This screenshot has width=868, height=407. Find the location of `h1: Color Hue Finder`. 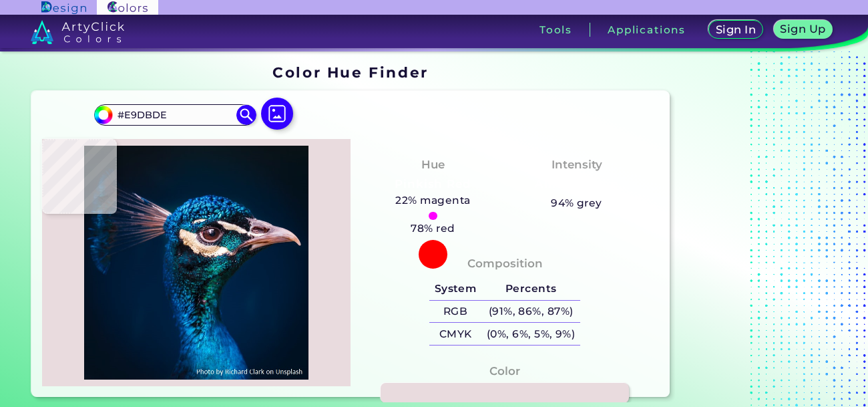

h1: Color Hue Finder is located at coordinates (350, 72).